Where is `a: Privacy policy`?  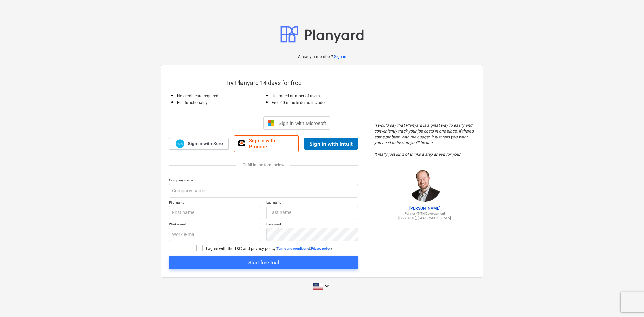
a: Privacy policy is located at coordinates (321, 248).